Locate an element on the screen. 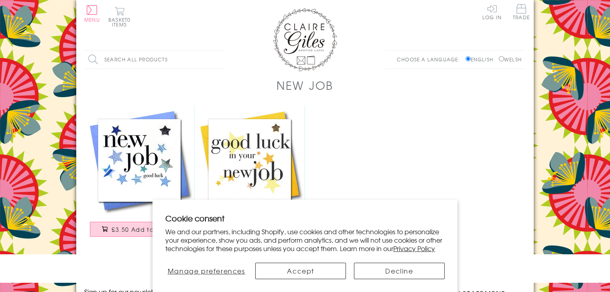 The width and height of the screenshot is (610, 292). p: We and our partners, including Shopify, use cookies and other technologies to personalize your ex... is located at coordinates (305, 240).